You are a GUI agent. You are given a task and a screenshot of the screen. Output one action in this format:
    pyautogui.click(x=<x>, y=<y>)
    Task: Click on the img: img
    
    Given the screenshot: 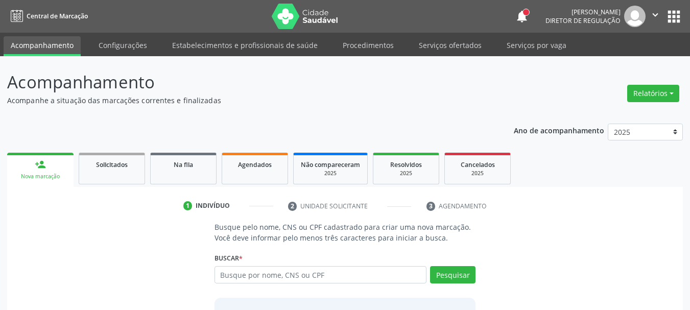 What is the action you would take?
    pyautogui.click(x=635, y=16)
    